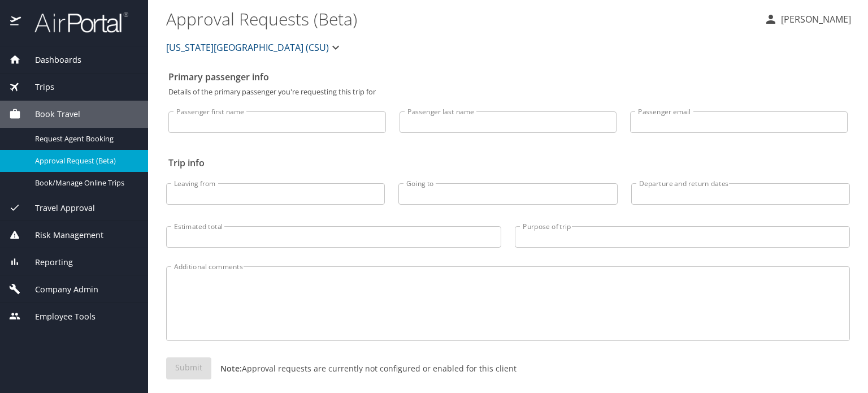 The image size is (868, 393). Describe the element at coordinates (231, 368) in the screenshot. I see `strong: Note:` at that location.